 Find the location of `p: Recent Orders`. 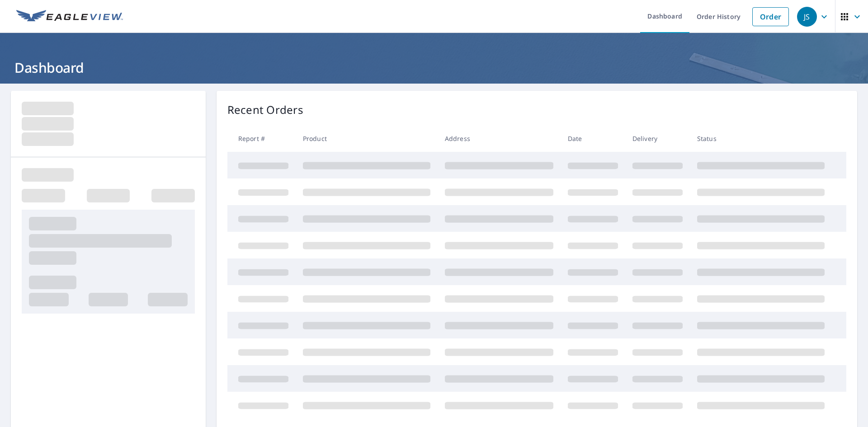

p: Recent Orders is located at coordinates (265, 110).